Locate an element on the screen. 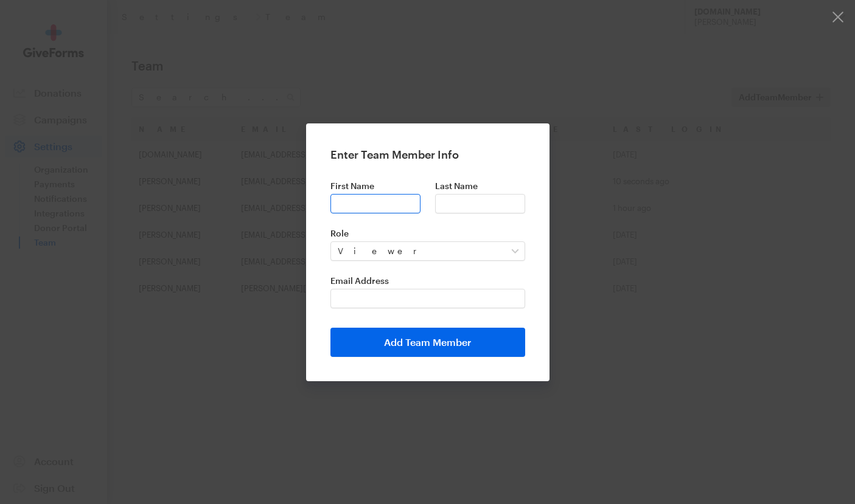 This screenshot has width=855, height=504. label: First Name is located at coordinates (375, 186).